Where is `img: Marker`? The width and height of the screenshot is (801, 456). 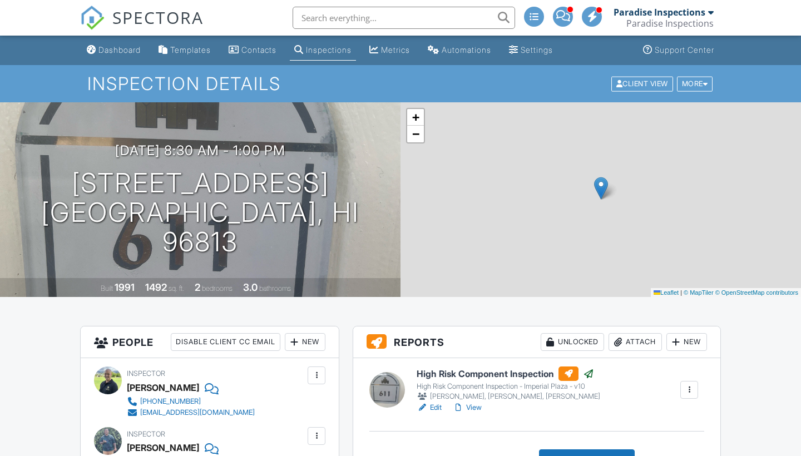
img: Marker is located at coordinates (601, 188).